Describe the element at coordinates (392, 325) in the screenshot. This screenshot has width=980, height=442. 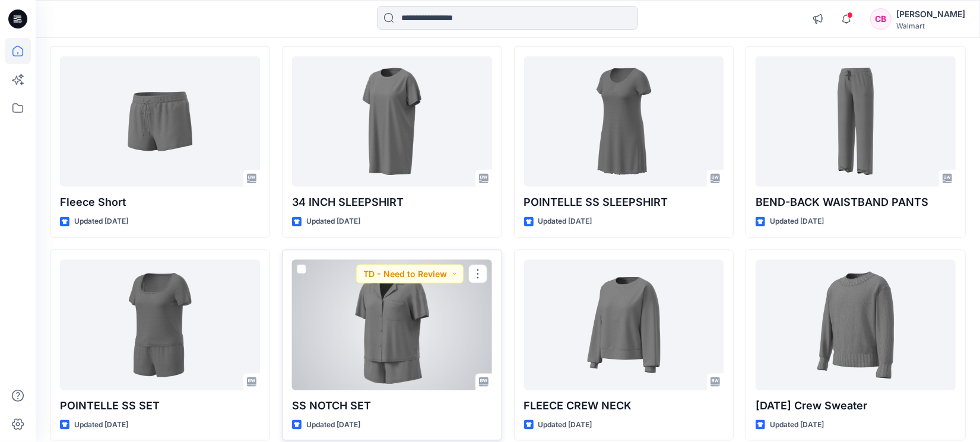
I see `a: SS NOTCH SET` at that location.